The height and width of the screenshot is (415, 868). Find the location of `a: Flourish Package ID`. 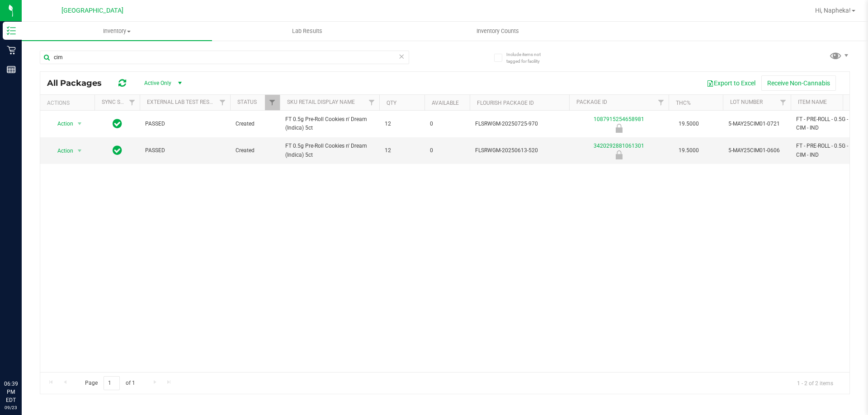

a: Flourish Package ID is located at coordinates (505, 103).